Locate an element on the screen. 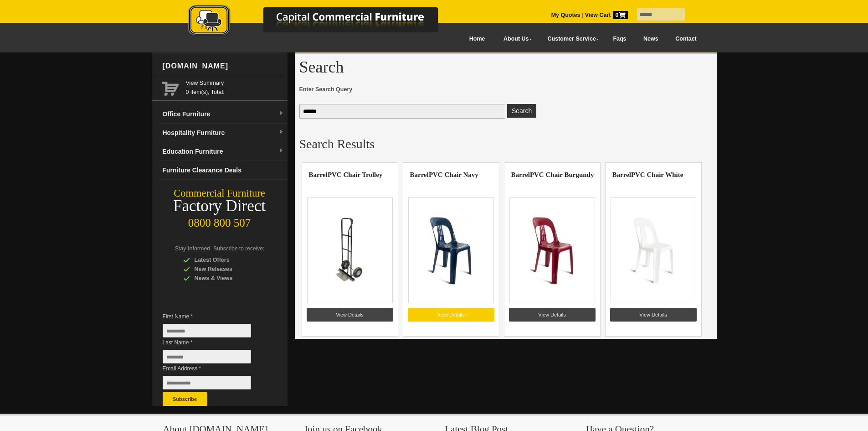 This screenshot has width=868, height=431. span: 0 is located at coordinates (620, 15).